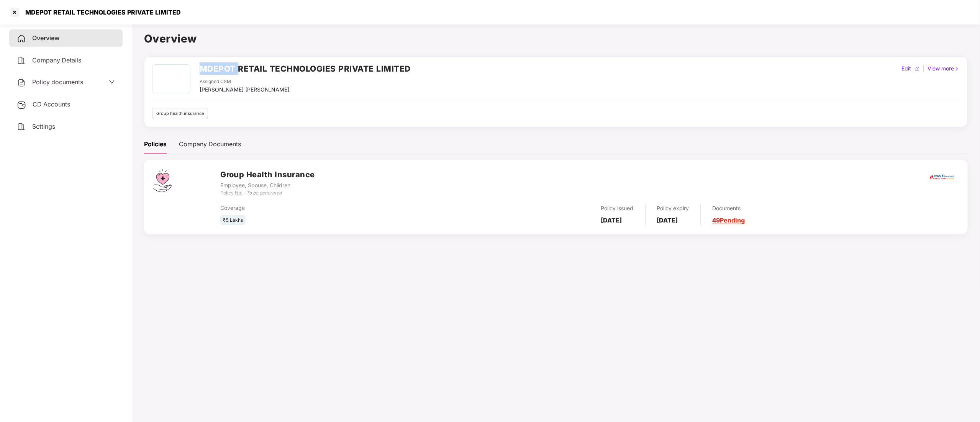 The image size is (980, 422). Describe the element at coordinates (305, 68) in the screenshot. I see `h2: MDEPOT RETAIL TECHNOLOGIES PRIVATE LIMITED` at that location.